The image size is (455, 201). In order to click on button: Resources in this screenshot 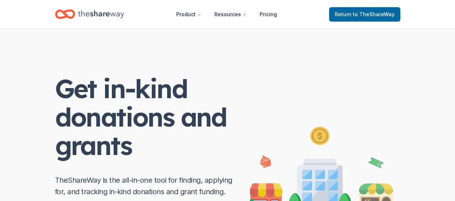, I will do `click(230, 14)`.